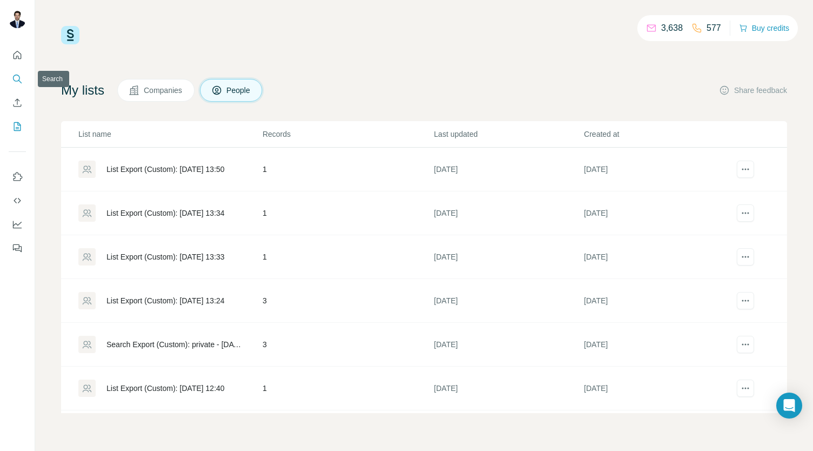  Describe the element at coordinates (17, 79) in the screenshot. I see `button: Search` at that location.